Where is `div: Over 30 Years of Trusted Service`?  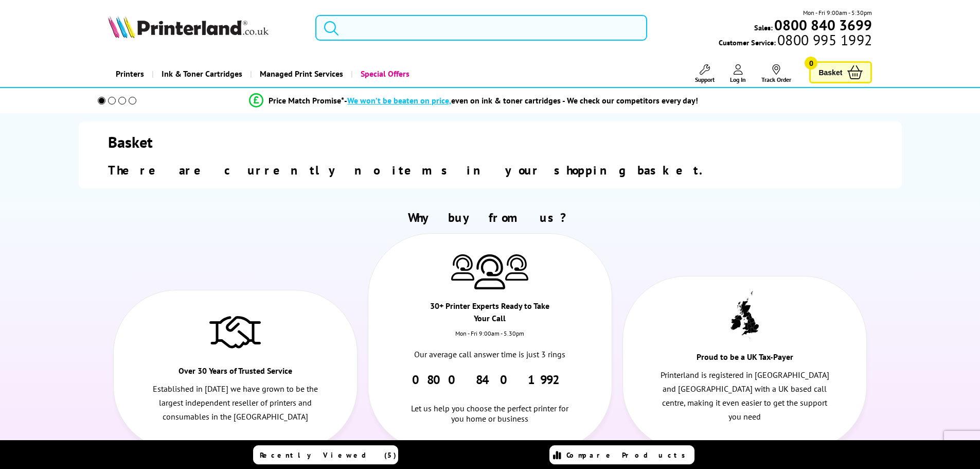
div: Over 30 Years of Trusted Service is located at coordinates (235, 373).